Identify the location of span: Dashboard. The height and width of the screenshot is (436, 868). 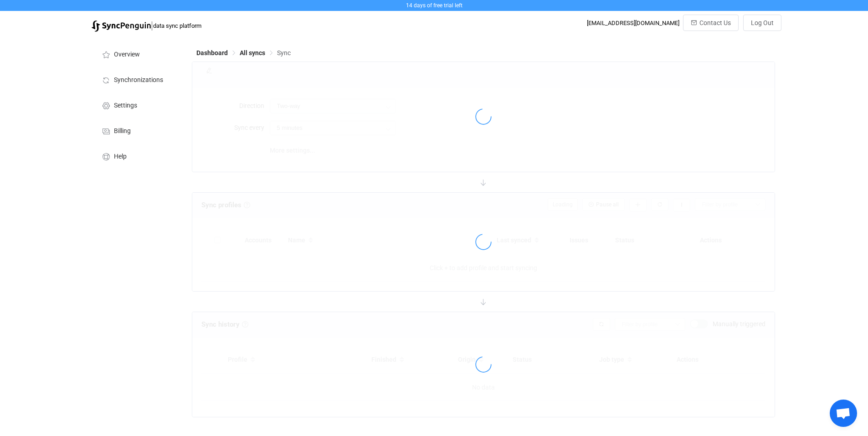
(212, 53).